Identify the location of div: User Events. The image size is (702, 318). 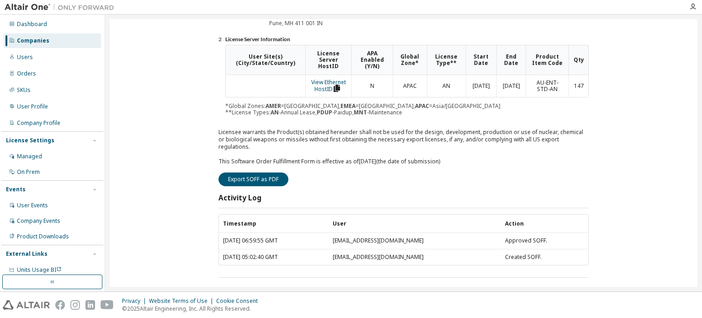
(32, 205).